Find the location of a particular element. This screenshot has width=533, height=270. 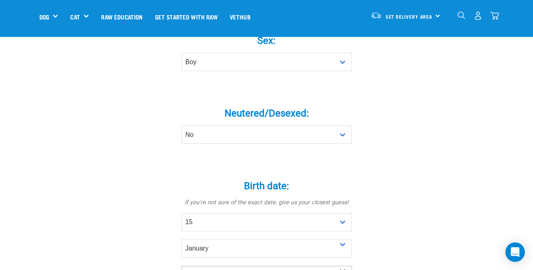

a: Dog is located at coordinates (44, 17).